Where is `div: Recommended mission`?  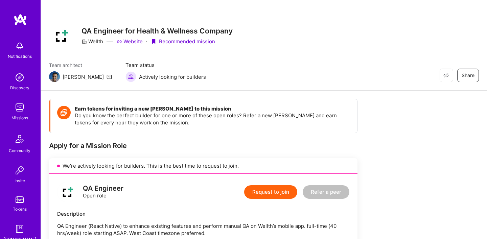
div: Recommended mission is located at coordinates (183, 41).